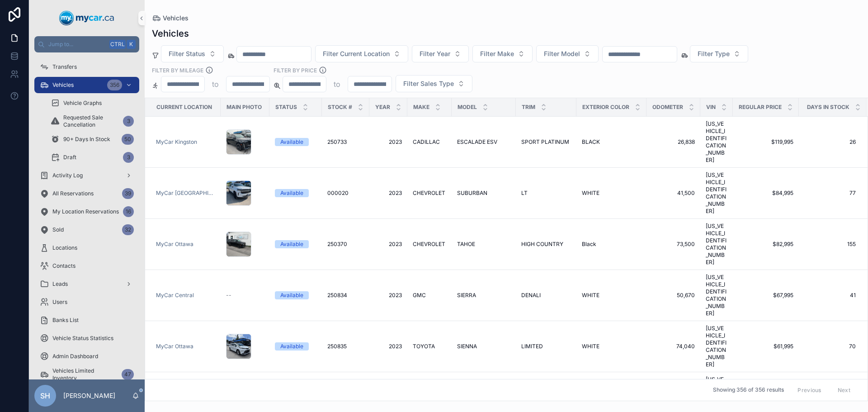  I want to click on a: Available, so click(295, 347).